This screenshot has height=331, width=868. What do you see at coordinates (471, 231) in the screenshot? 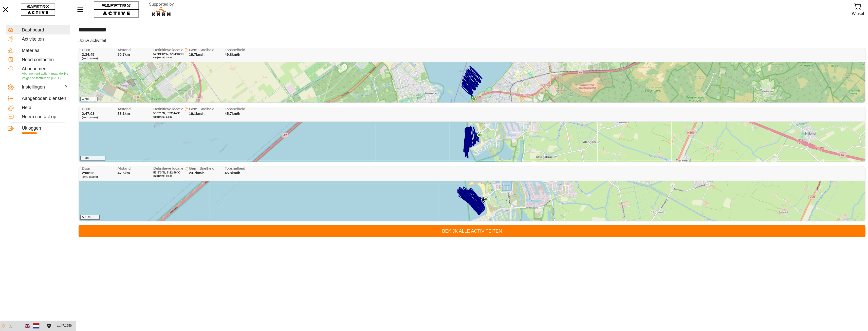
I see `a: Bekijk alle activiteiten` at bounding box center [471, 231].